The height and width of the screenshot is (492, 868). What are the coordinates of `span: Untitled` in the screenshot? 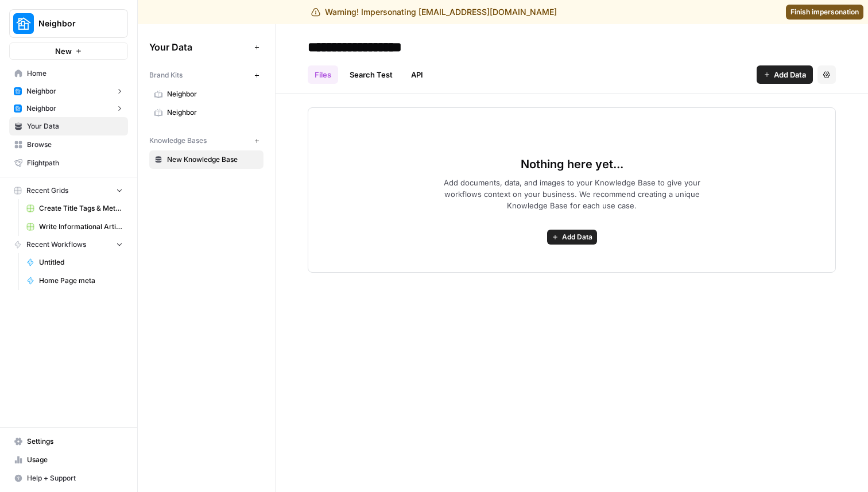 It's located at (81, 263).